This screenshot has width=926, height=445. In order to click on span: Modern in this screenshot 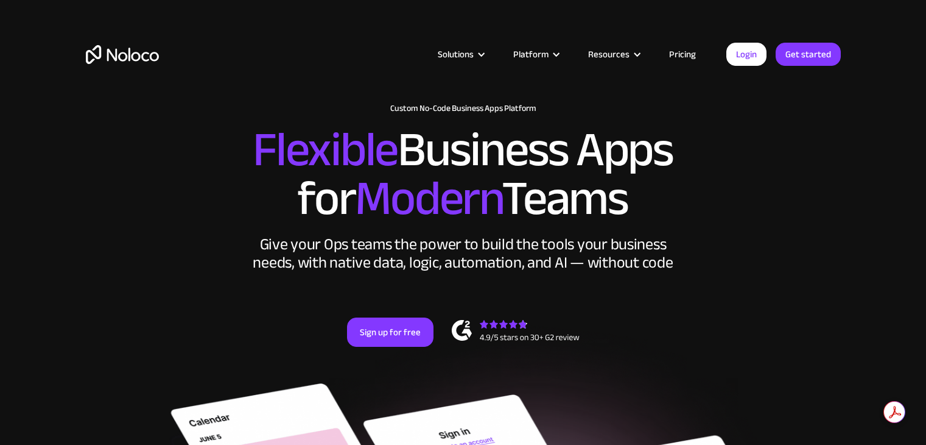, I will do `click(428, 198)`.